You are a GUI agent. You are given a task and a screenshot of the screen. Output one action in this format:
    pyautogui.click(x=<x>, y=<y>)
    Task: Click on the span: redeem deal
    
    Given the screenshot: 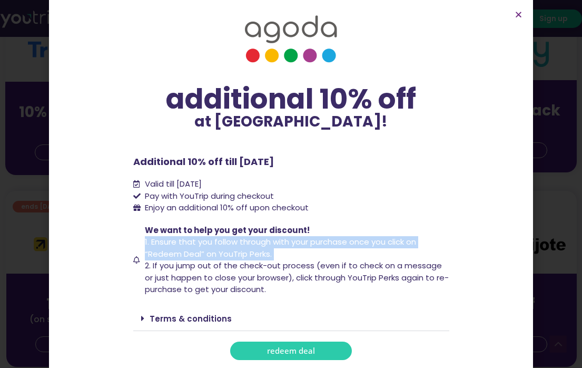 What is the action you would take?
    pyautogui.click(x=291, y=350)
    